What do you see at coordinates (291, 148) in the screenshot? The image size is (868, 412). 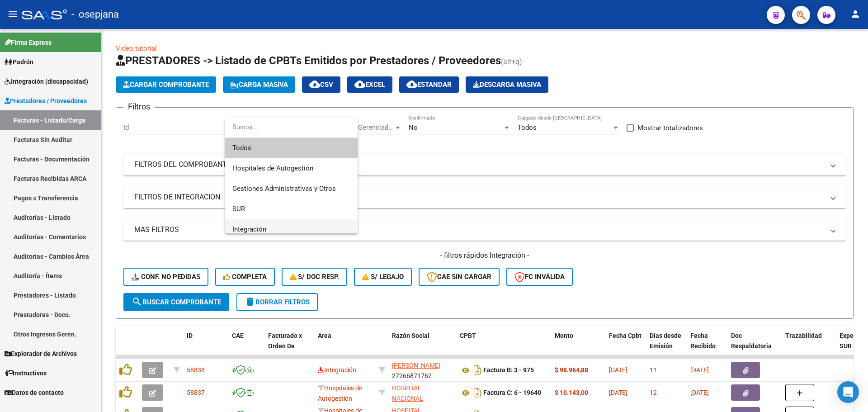 I see `span: Todos` at bounding box center [291, 148].